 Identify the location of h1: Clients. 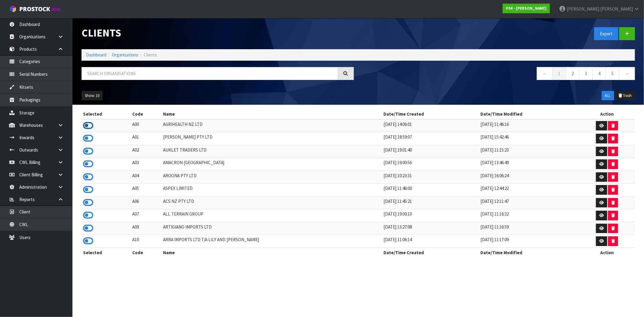
(218, 33).